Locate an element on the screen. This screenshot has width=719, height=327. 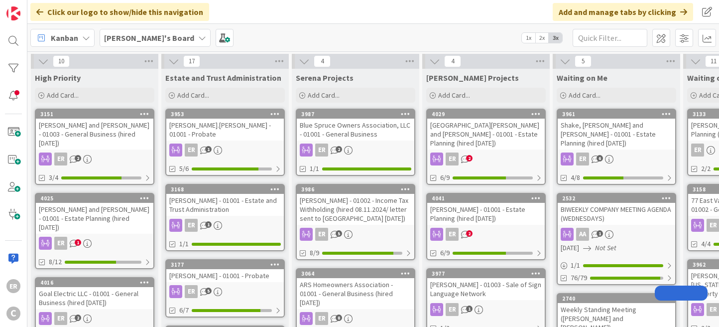
span: Kanban is located at coordinates (64, 38).